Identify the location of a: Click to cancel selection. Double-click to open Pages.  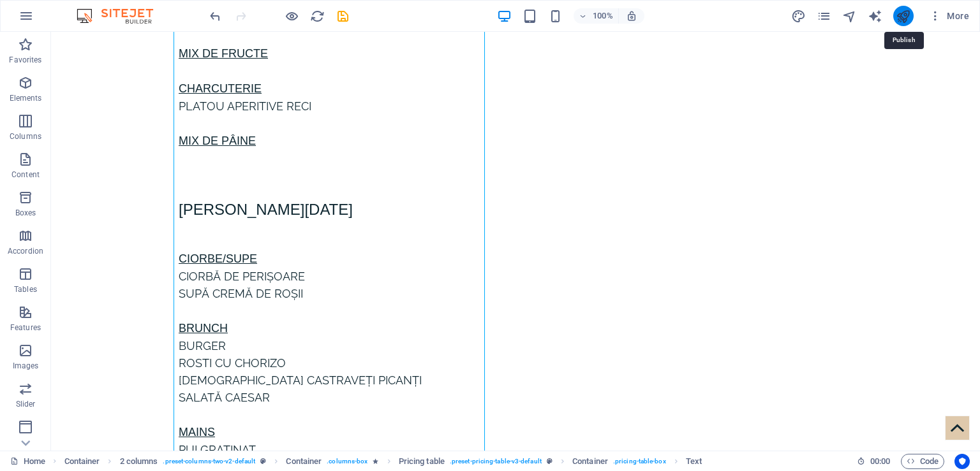
(27, 462).